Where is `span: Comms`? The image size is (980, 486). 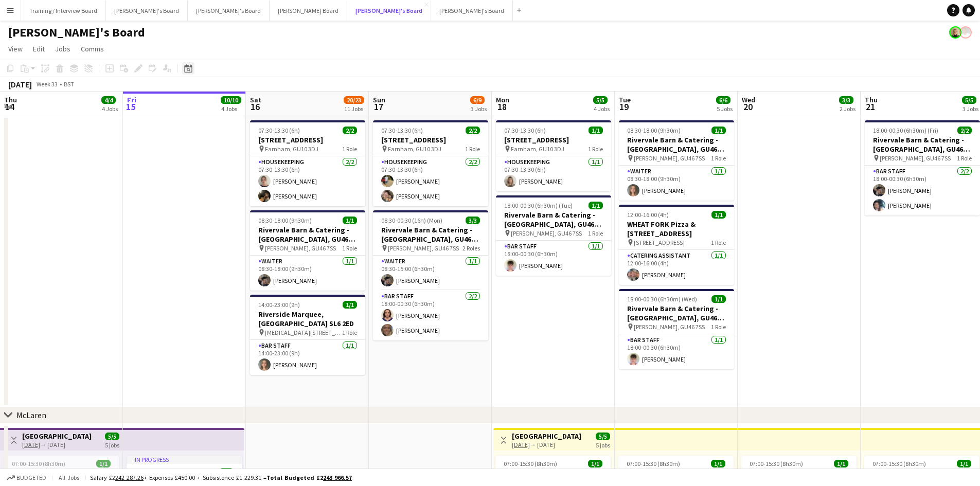 span: Comms is located at coordinates (92, 49).